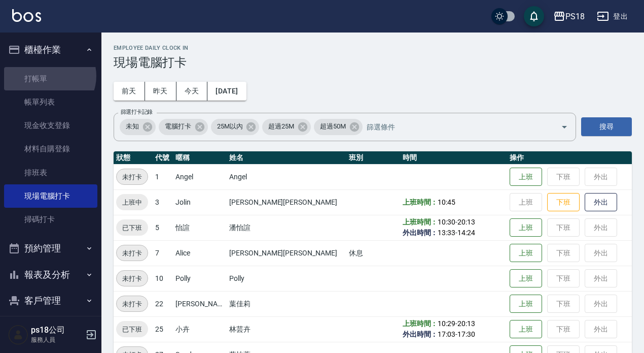 Image resolution: width=644 pixels, height=353 pixels. What do you see at coordinates (286, 158) in the screenshot?
I see `th: 姓名` at bounding box center [286, 158].